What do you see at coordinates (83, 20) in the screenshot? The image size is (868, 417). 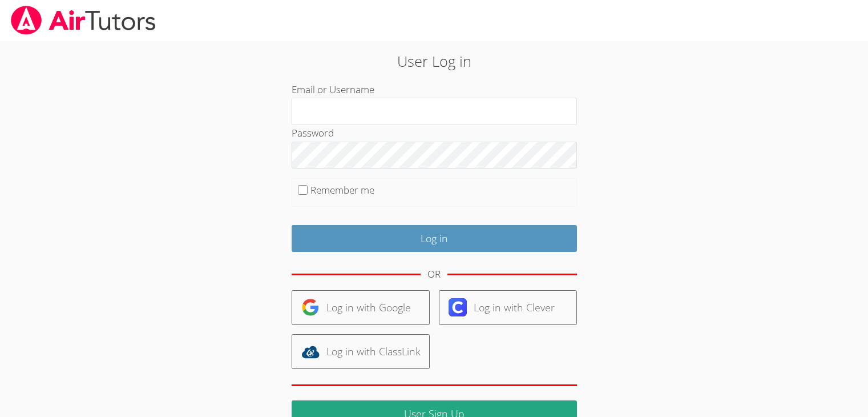 I see `img: airtutors_banner-c4298cdbf04f3fff15de1276eac7730deb9818008684d7c2e4769d2f7ddbe033.png` at bounding box center [83, 20].